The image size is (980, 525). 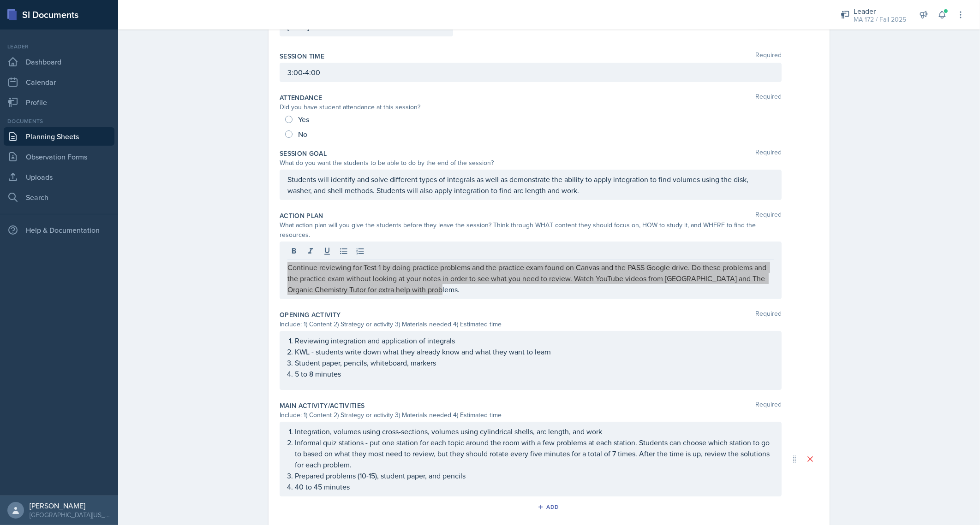 I want to click on div: Documents, so click(x=59, y=121).